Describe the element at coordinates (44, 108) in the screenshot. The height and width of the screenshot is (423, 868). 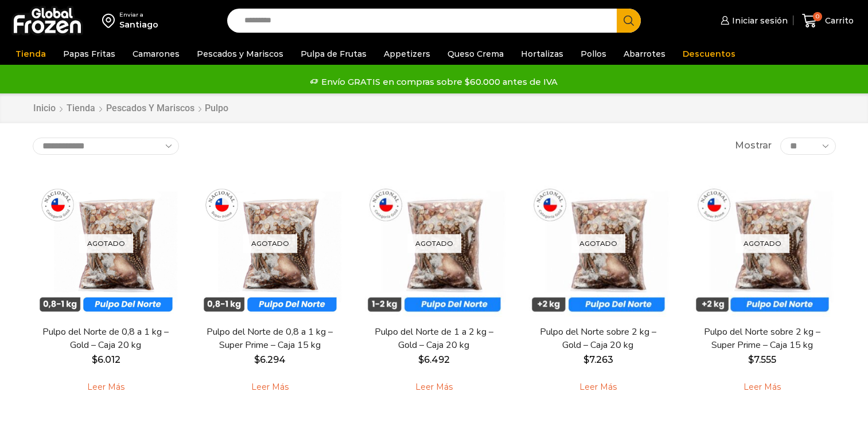
I see `a: Inicio` at that location.